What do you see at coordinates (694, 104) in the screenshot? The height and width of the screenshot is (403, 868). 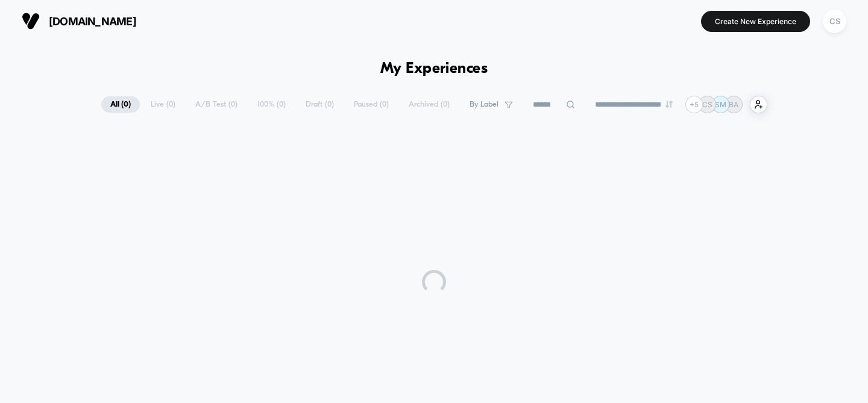 I see `div: + 5` at bounding box center [694, 104].